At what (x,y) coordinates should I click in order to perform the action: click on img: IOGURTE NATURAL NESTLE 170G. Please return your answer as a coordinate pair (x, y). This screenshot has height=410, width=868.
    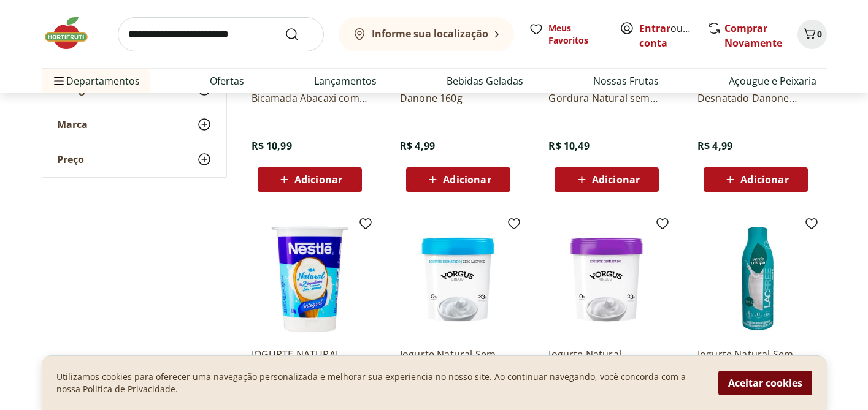
    Looking at the image, I should click on (310, 280).